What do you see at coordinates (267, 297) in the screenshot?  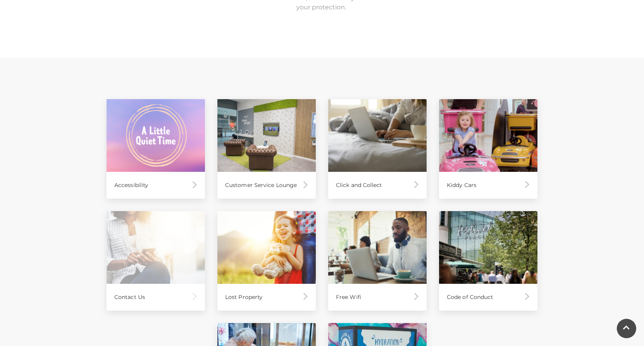 I see `div: Lost Property` at bounding box center [267, 297].